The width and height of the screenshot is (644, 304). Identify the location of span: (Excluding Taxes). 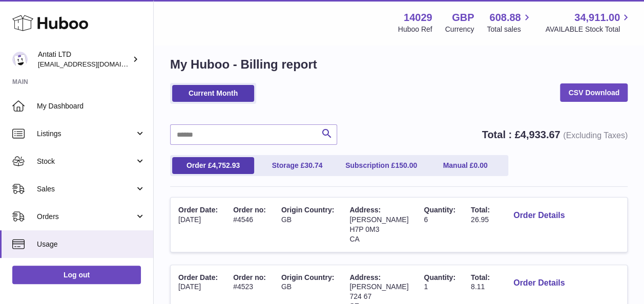
(596, 135).